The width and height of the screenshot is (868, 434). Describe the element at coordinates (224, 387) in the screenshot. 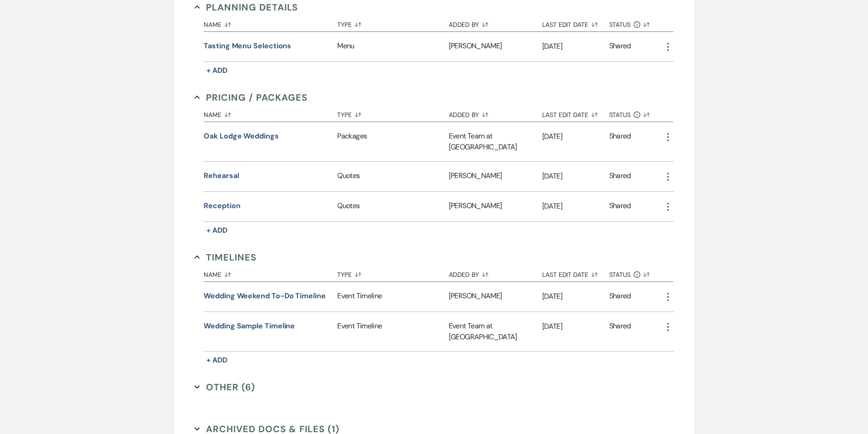

I see `button: Other (6)` at that location.